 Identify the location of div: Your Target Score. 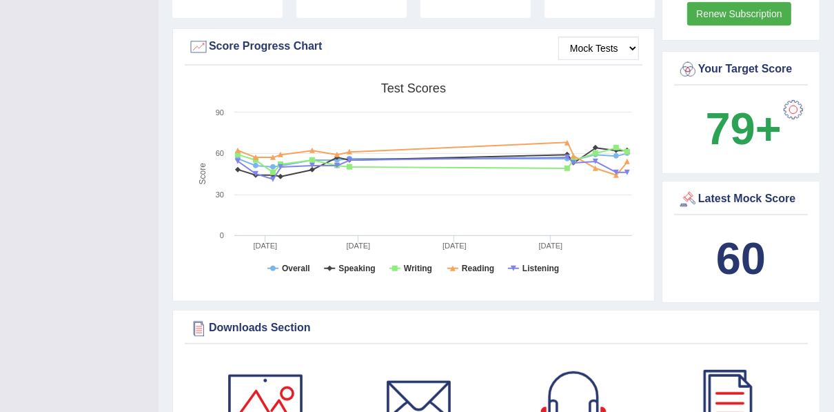
(741, 70).